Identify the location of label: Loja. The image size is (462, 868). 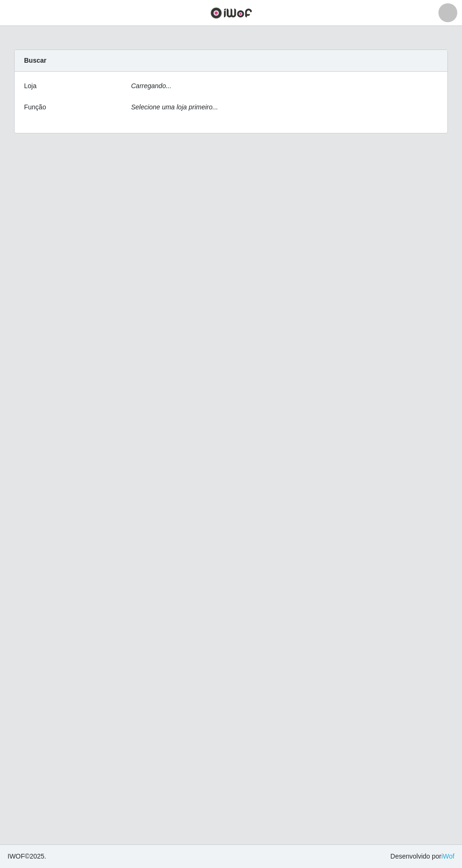
(30, 86).